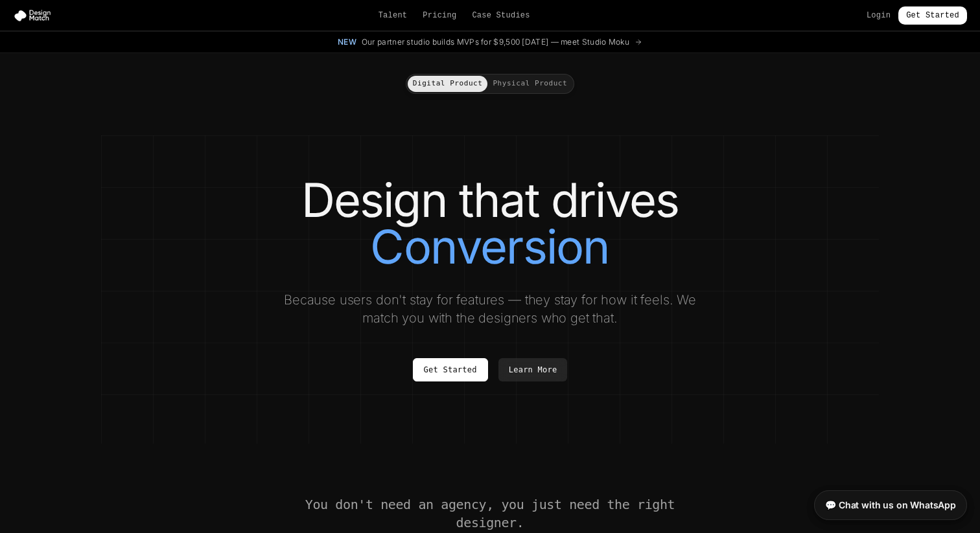 This screenshot has width=980, height=533. What do you see at coordinates (878, 16) in the screenshot?
I see `a: Login` at bounding box center [878, 16].